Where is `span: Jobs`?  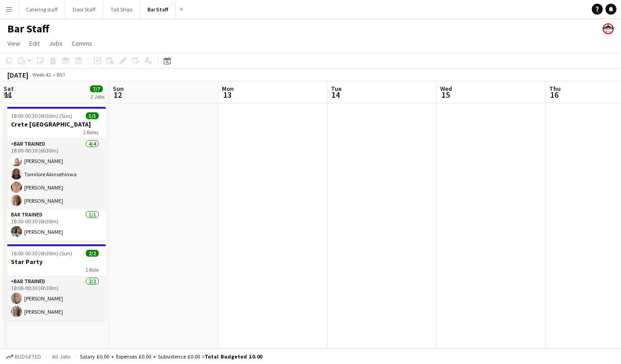 span: Jobs is located at coordinates (56, 43).